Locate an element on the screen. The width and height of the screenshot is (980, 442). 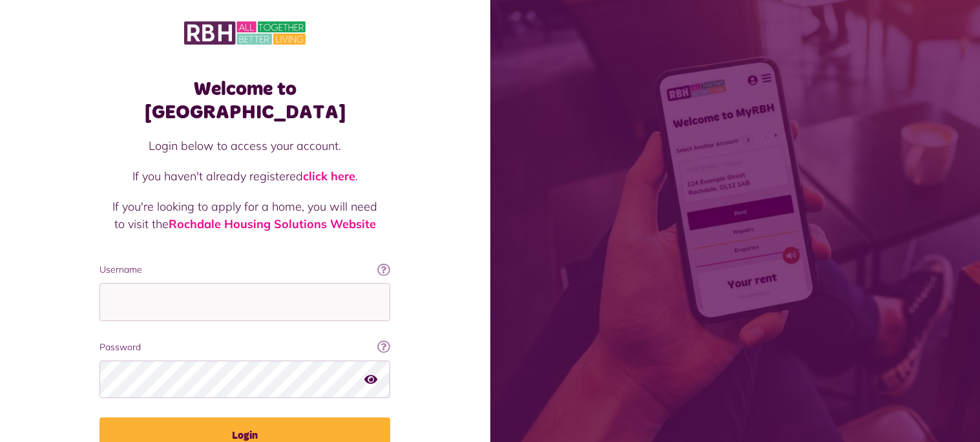
p: Login below to access your account. is located at coordinates (245, 146).